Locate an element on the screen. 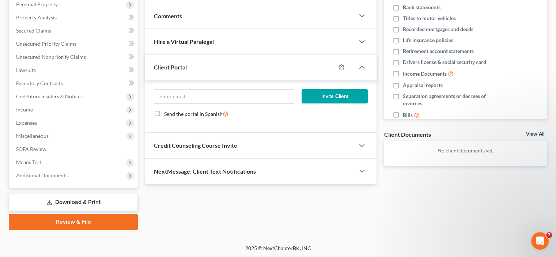 This screenshot has height=257, width=556. span: Bills is located at coordinates (407, 115).